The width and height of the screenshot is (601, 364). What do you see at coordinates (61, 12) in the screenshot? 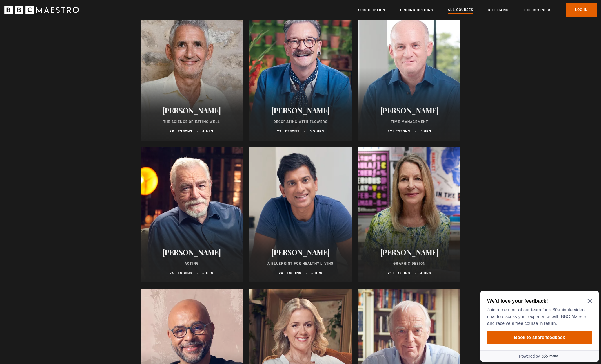
I see `h2: We'd love your feedback!` at bounding box center [61, 12].